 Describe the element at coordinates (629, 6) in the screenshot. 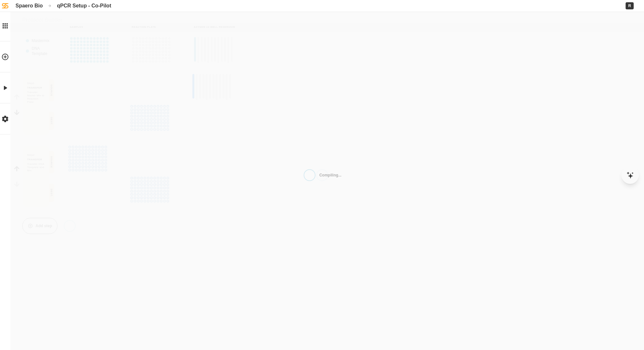

I see `div: R` at that location.